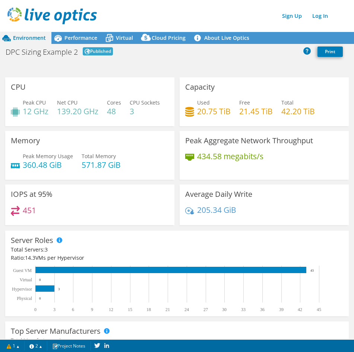 The image size is (354, 352). Describe the element at coordinates (244, 102) in the screenshot. I see `span: Free` at that location.